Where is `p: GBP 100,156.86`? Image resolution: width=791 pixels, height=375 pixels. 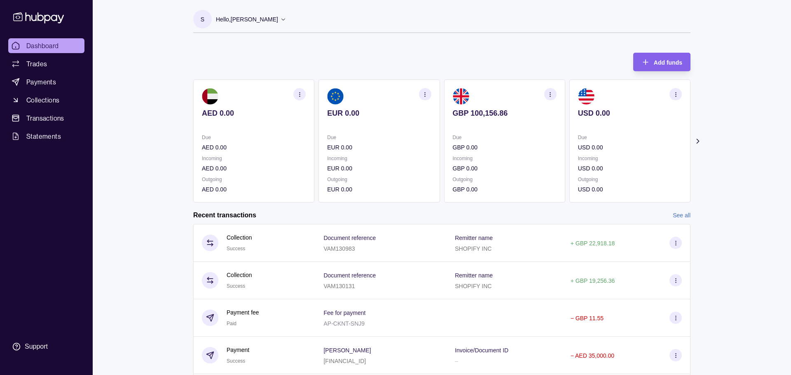 p: GBP 100,156.86 is located at coordinates (504, 113).